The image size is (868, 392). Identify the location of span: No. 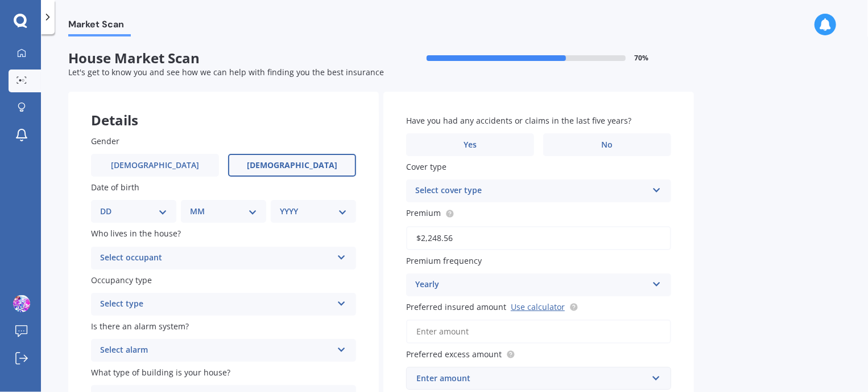
(608, 145).